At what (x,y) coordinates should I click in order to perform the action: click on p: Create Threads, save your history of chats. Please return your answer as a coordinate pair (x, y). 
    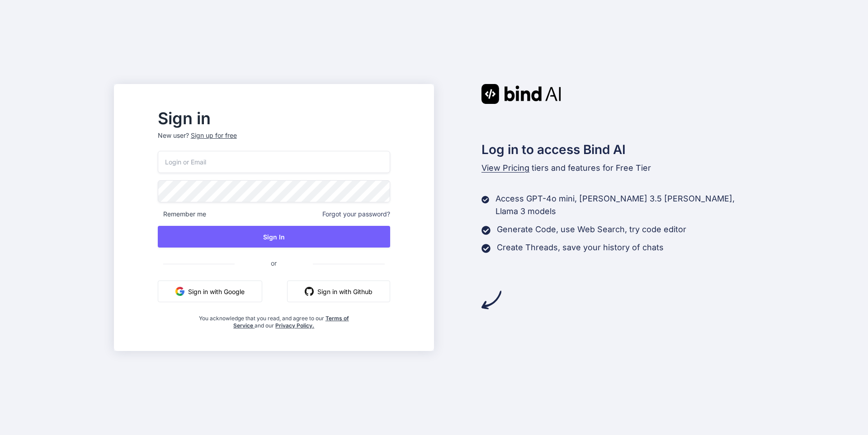
    Looking at the image, I should click on (580, 247).